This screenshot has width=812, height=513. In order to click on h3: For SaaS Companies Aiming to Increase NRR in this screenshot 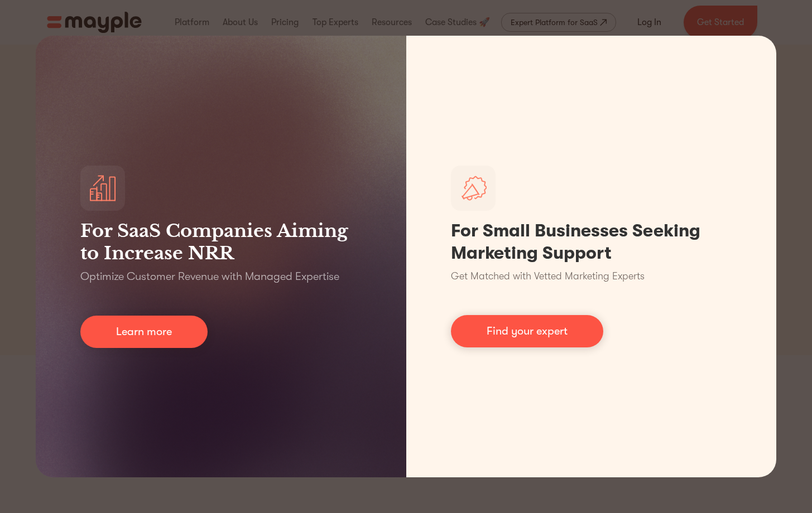, I will do `click(221, 242)`.